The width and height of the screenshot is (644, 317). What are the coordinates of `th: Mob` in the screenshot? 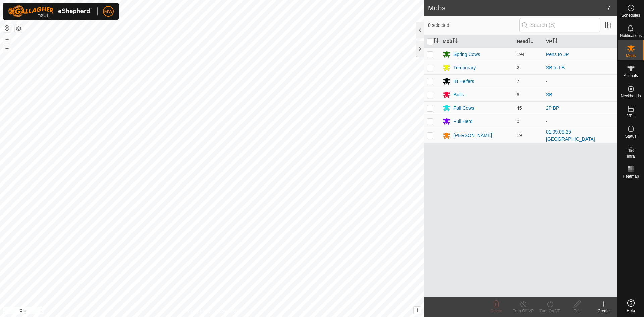 It's located at (477, 41).